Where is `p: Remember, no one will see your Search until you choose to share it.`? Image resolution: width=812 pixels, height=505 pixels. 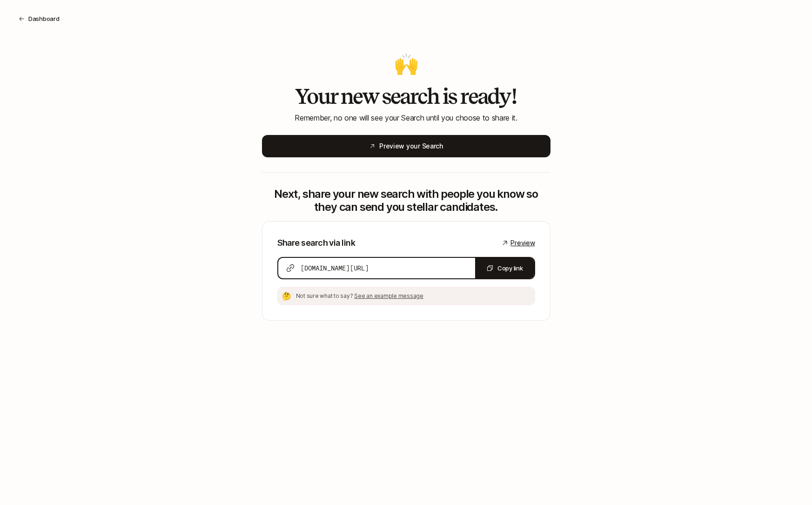 p: Remember, no one will see your Search until you choose to share it. is located at coordinates (406, 118).